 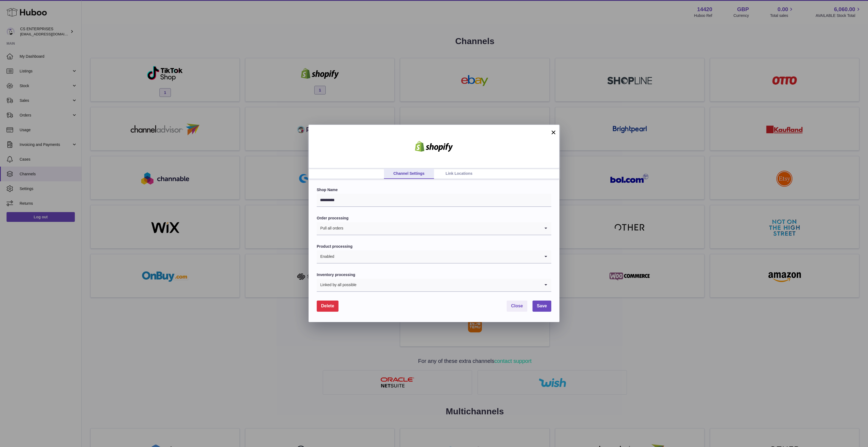 I want to click on span: Linked by all possible, so click(x=337, y=285).